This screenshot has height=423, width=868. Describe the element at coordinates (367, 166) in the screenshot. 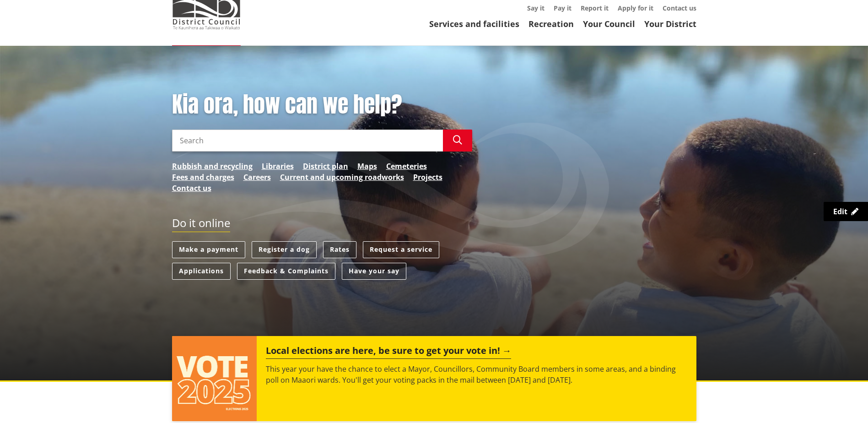

I see `a: Maps` at that location.